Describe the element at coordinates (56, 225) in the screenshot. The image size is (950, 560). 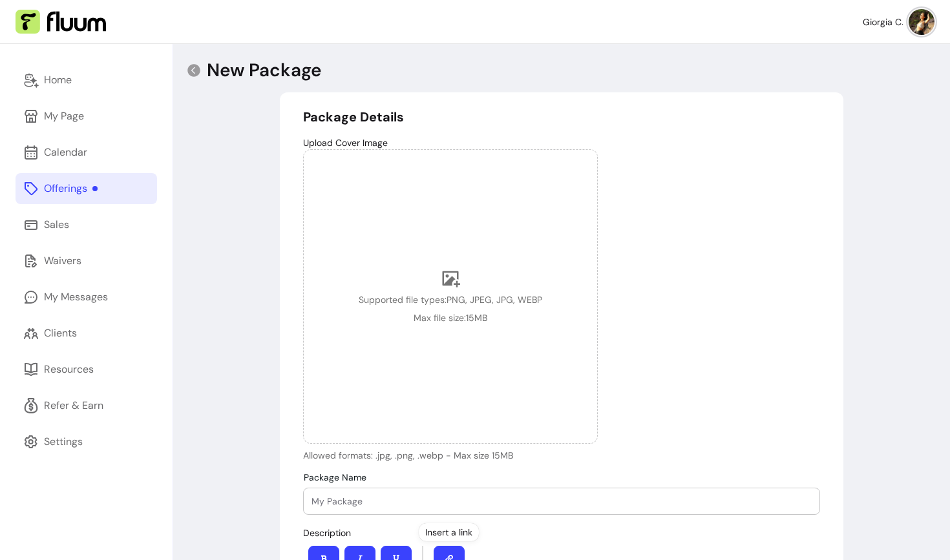
I see `div: Sales` at that location.